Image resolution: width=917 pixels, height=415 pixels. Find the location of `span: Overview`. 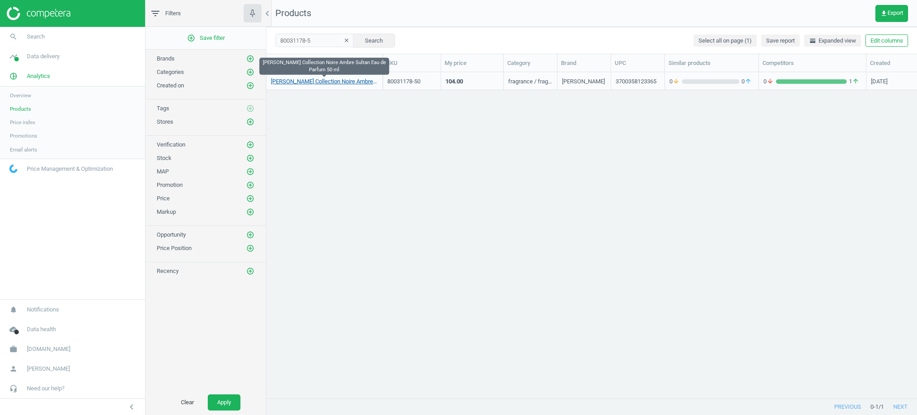

span: Overview is located at coordinates (21, 95).